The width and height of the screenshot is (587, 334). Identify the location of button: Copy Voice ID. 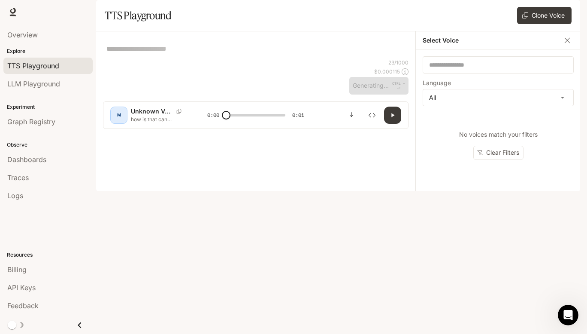
(179, 111).